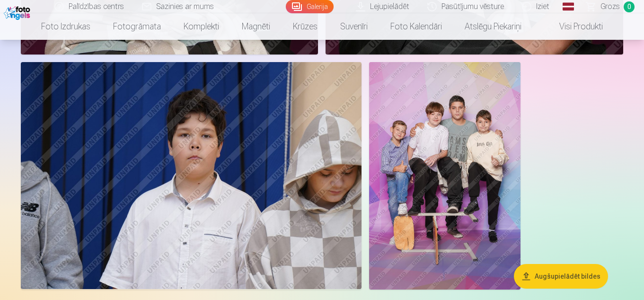 Image resolution: width=644 pixels, height=300 pixels. Describe the element at coordinates (18, 11) in the screenshot. I see `img: /fa1` at that location.